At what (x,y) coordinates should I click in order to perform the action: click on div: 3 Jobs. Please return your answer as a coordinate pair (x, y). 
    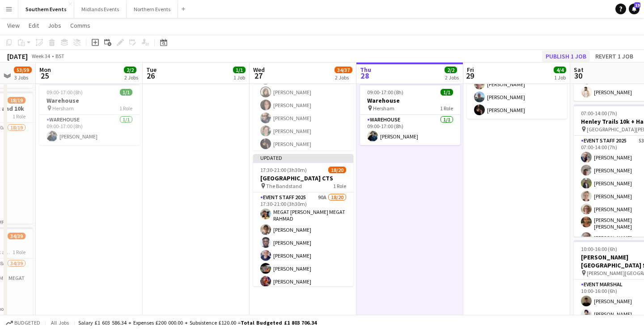
    Looking at the image, I should click on (23, 77).